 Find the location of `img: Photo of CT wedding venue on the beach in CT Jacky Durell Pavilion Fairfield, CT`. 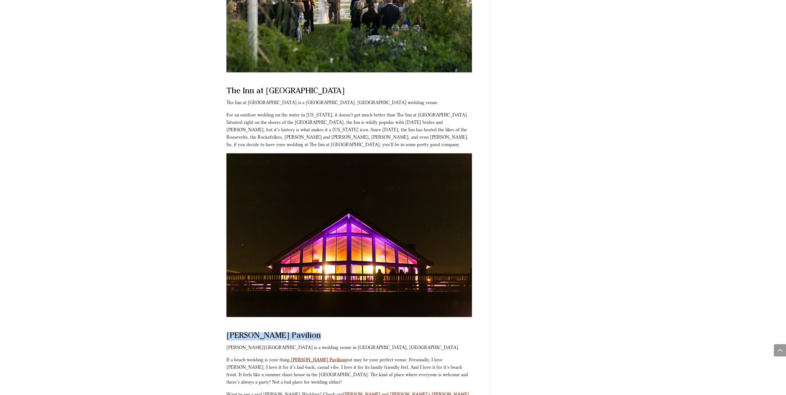

img: Photo of CT wedding venue on the beach in CT Jacky Durell Pavilion Fairfield, CT is located at coordinates (349, 235).